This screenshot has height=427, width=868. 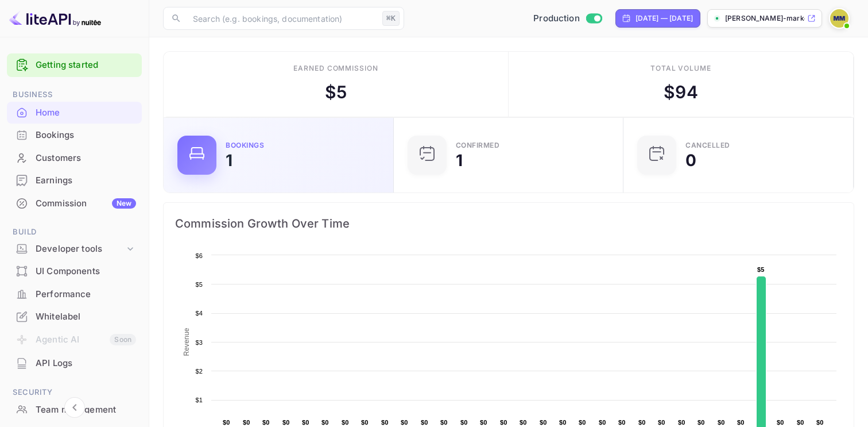 What do you see at coordinates (74, 271) in the screenshot?
I see `a: UI Components` at bounding box center [74, 271].